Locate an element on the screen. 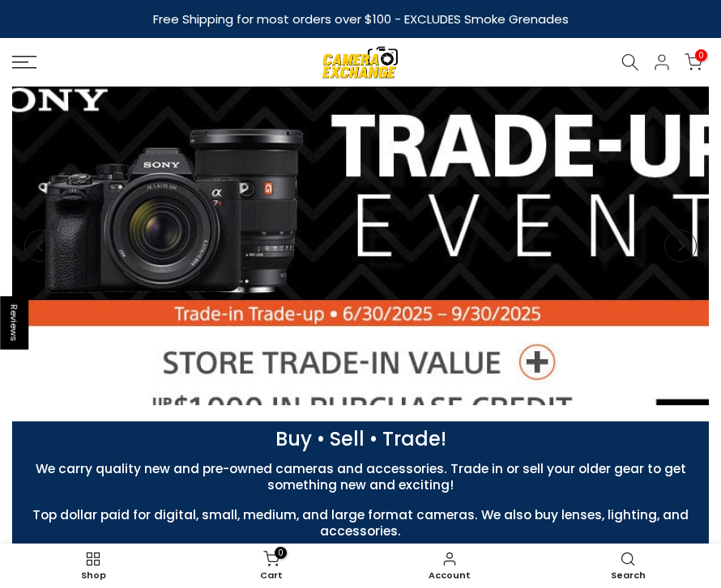 The height and width of the screenshot is (588, 721). a: Account is located at coordinates (449, 565).